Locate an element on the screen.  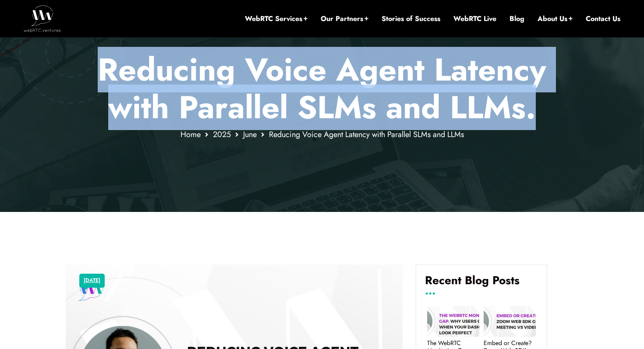
img: WebRTC.ventures is located at coordinates (42, 18).